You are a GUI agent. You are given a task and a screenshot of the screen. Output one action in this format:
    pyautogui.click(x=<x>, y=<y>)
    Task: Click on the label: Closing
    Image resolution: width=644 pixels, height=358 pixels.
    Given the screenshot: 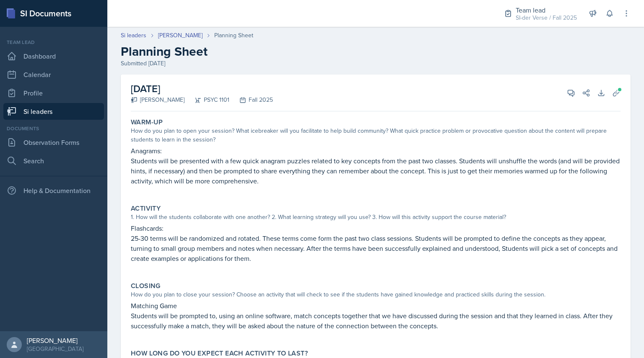 What is the action you would take?
    pyautogui.click(x=146, y=286)
    